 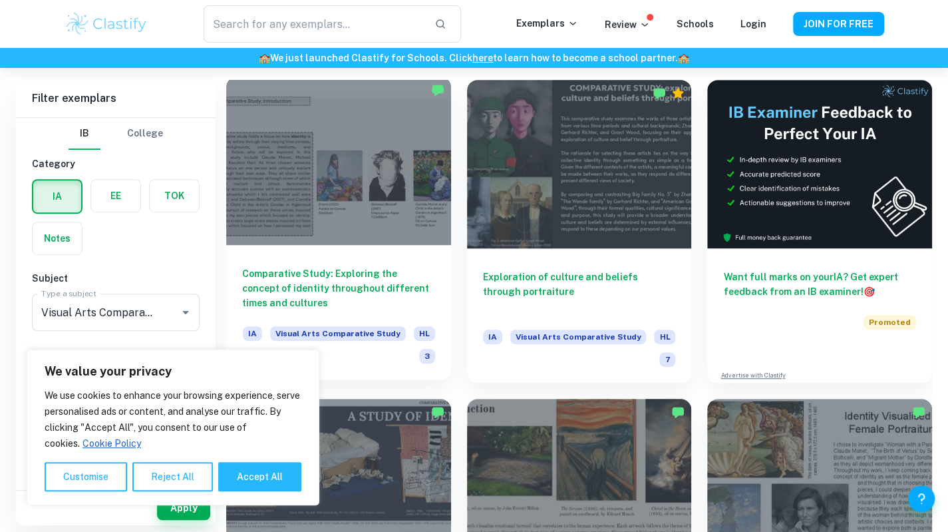 What do you see at coordinates (172, 476) in the screenshot?
I see `button: Reject All` at bounding box center [172, 476].